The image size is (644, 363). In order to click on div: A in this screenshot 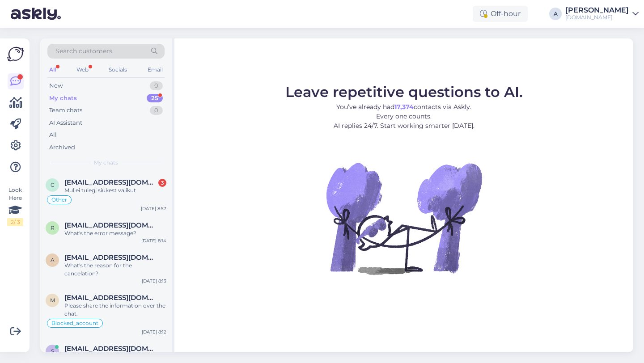, I will do `click(555, 14)`.